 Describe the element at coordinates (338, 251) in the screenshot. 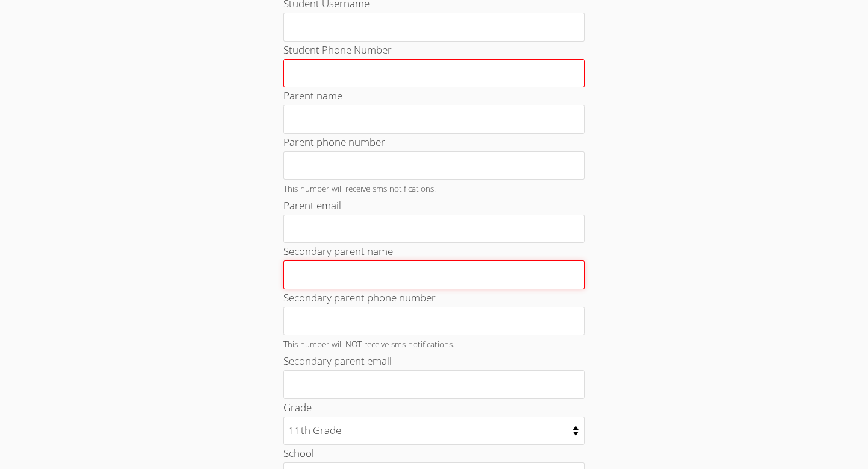

I see `label: Secondary parent name` at that location.